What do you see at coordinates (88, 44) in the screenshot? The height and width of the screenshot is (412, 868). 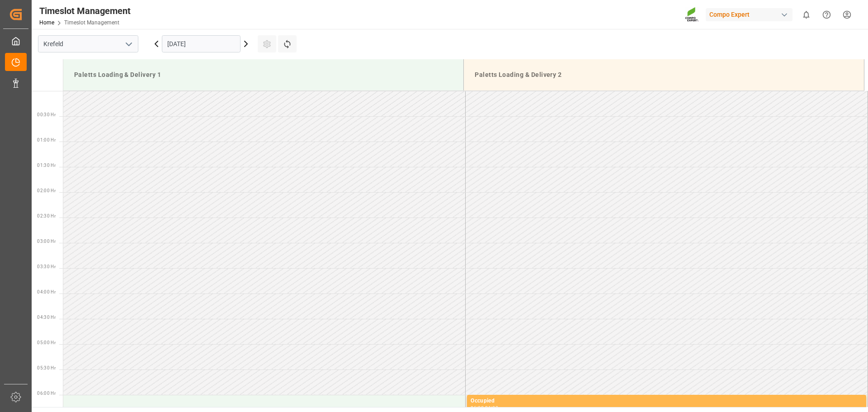 I see `input: Type to search/select` at bounding box center [88, 44].